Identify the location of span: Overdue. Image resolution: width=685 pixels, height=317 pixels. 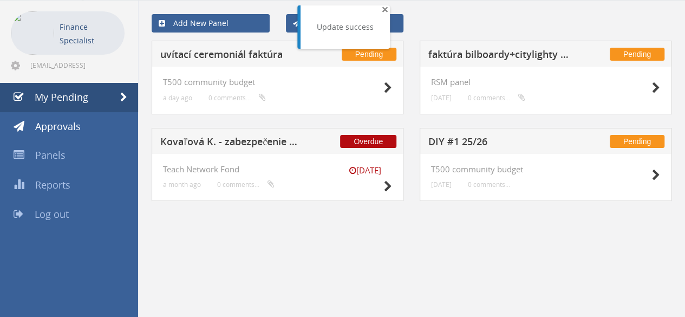
(368, 141).